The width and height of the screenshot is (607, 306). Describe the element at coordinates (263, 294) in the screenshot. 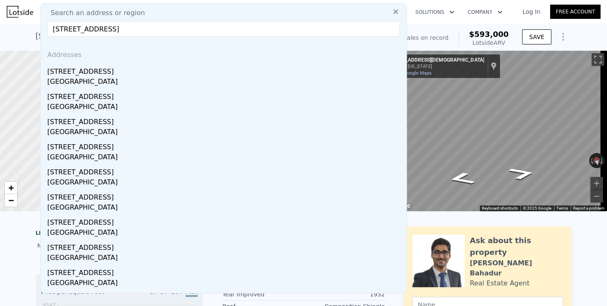

I see `div: Year Improved` at that location.